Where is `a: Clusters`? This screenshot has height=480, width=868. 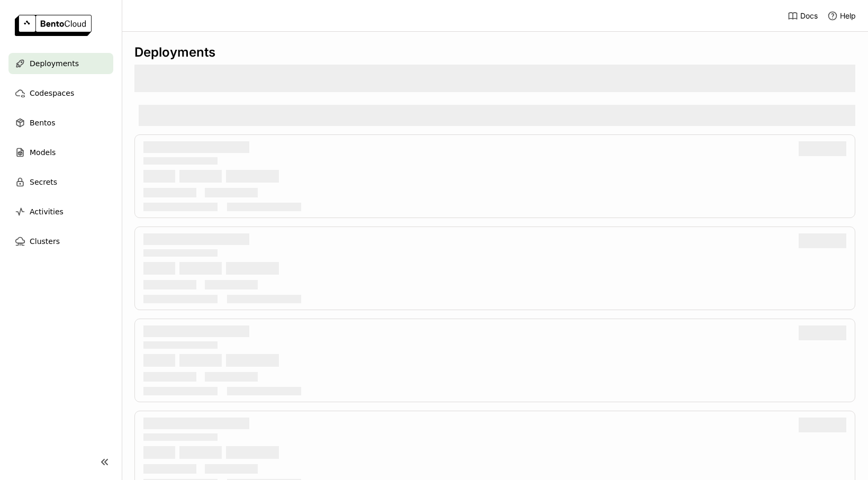 a: Clusters is located at coordinates (61, 241).